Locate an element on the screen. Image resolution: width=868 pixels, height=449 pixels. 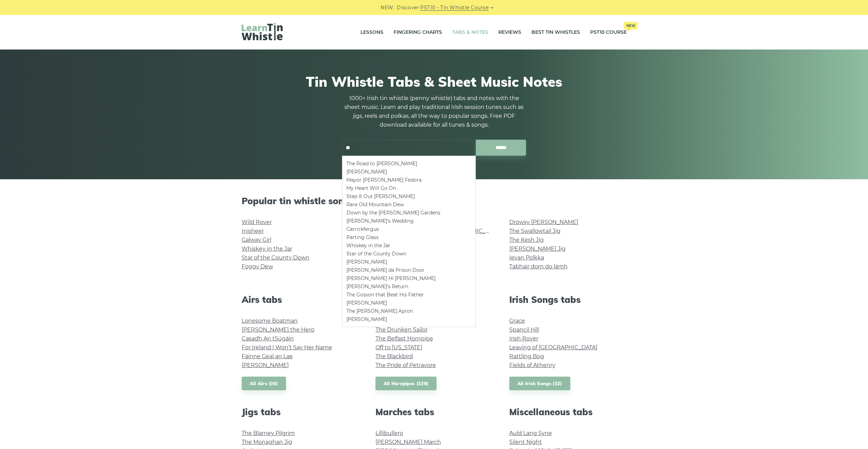
a: PST10 CourseNew is located at coordinates (608, 32).